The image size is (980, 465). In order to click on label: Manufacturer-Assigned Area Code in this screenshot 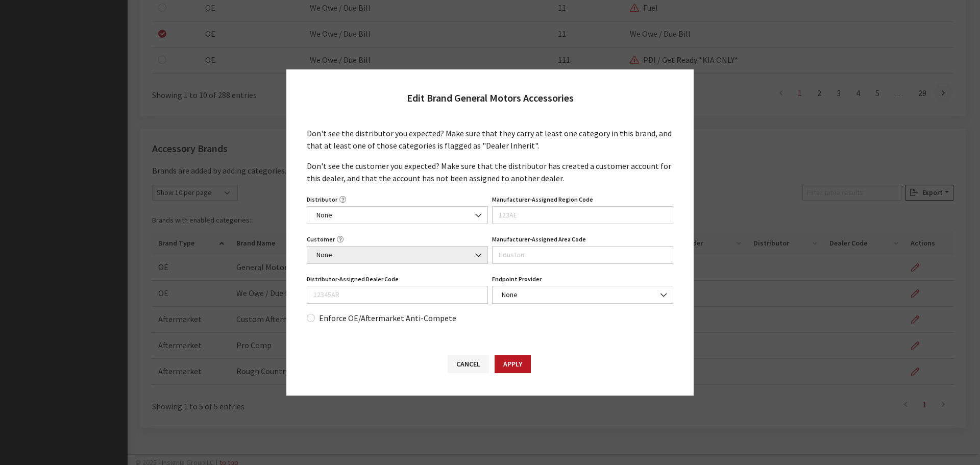, I will do `click(539, 239)`.